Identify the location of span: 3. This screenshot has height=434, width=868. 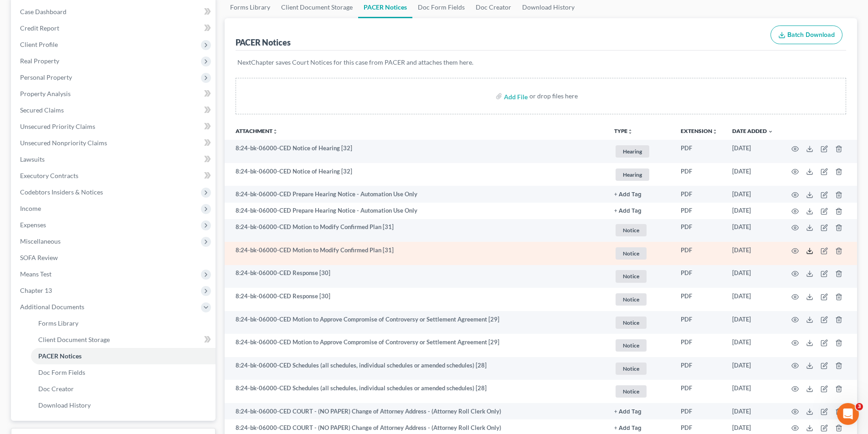
(860, 407).